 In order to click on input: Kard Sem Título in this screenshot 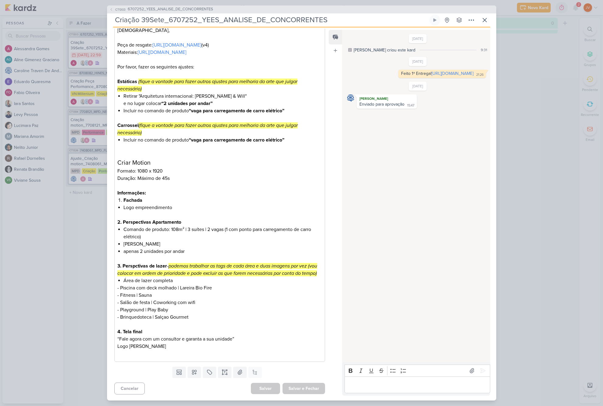, I will do `click(271, 20)`.